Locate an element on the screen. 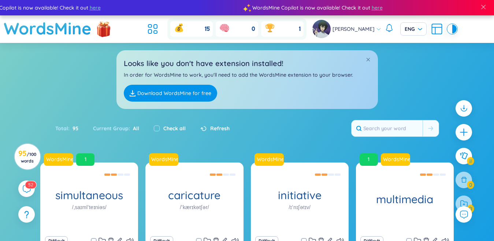 This screenshot has width=494, height=241. span: plus is located at coordinates (464, 132).